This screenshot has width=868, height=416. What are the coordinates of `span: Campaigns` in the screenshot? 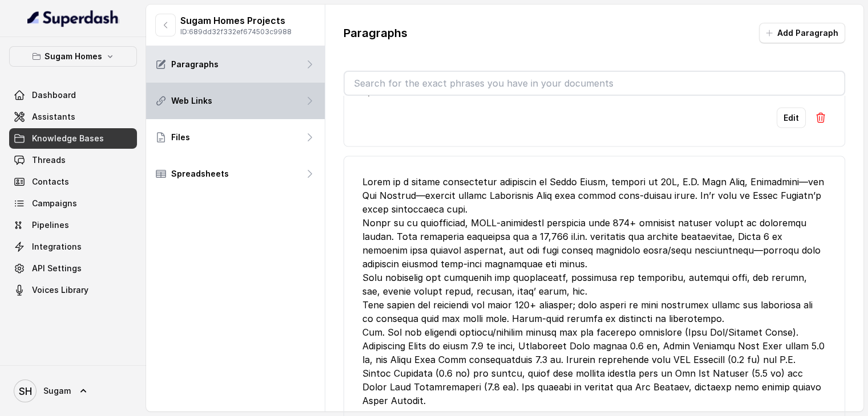 It's located at (54, 204).